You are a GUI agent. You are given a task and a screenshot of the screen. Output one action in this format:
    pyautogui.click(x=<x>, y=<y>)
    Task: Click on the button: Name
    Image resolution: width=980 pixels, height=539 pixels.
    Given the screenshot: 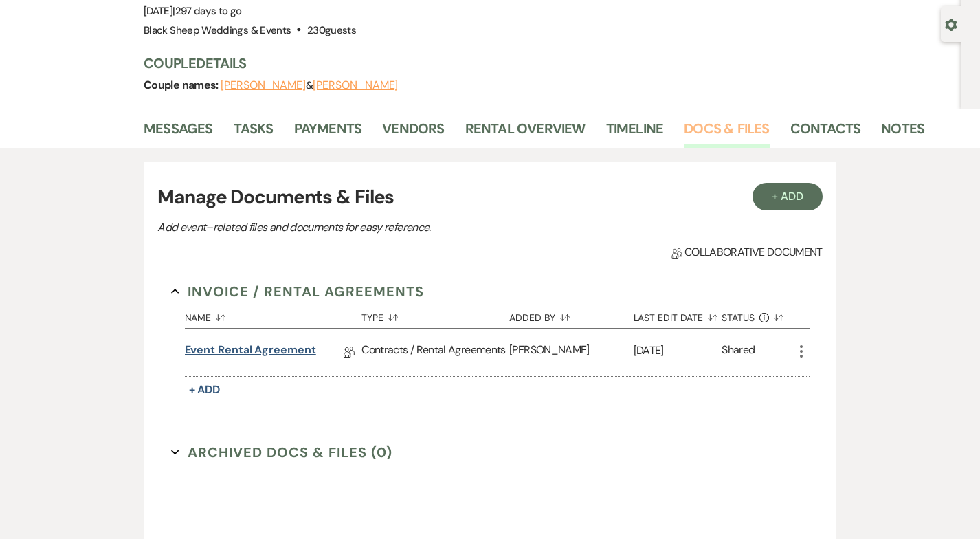 What is the action you would take?
    pyautogui.click(x=274, y=314)
    